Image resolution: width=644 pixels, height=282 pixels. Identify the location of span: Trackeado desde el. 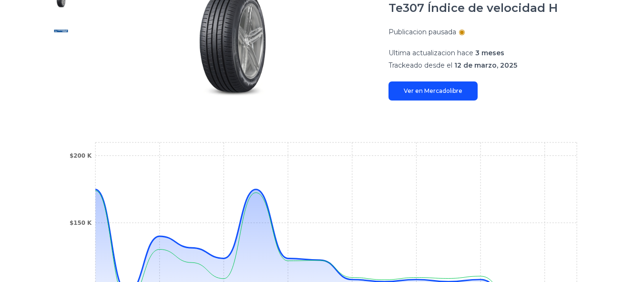
(420, 65).